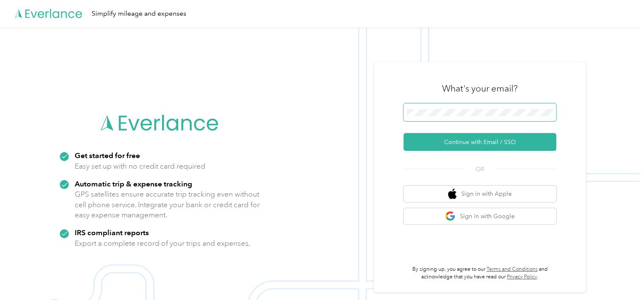 Image resolution: width=644 pixels, height=300 pixels. I want to click on h3: What's your email?, so click(480, 88).